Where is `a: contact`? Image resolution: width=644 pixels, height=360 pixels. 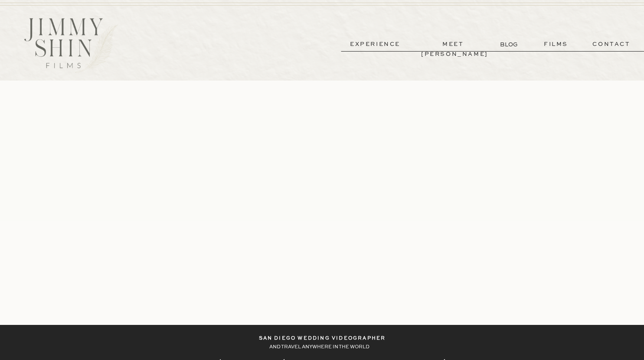 a: contact is located at coordinates (611, 44).